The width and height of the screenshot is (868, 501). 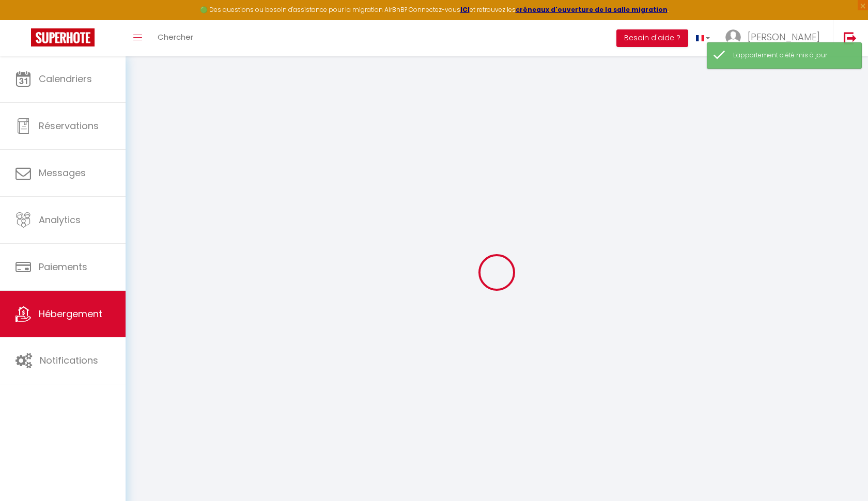 What do you see at coordinates (175, 37) in the screenshot?
I see `span: Chercher` at bounding box center [175, 37].